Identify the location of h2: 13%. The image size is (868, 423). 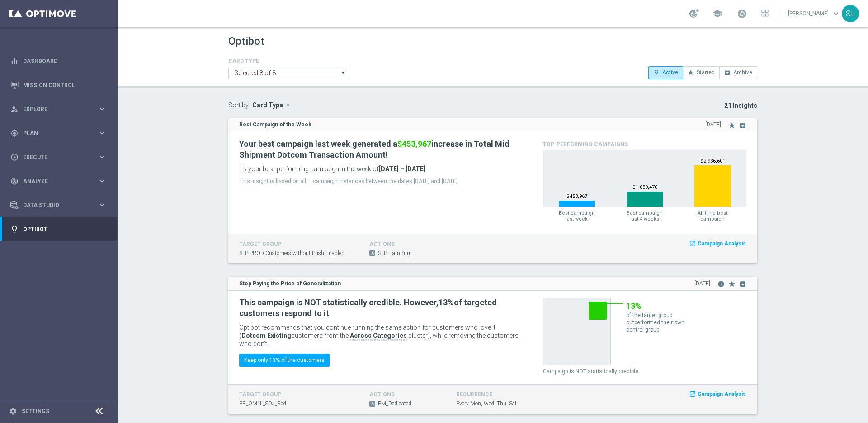
(658, 306).